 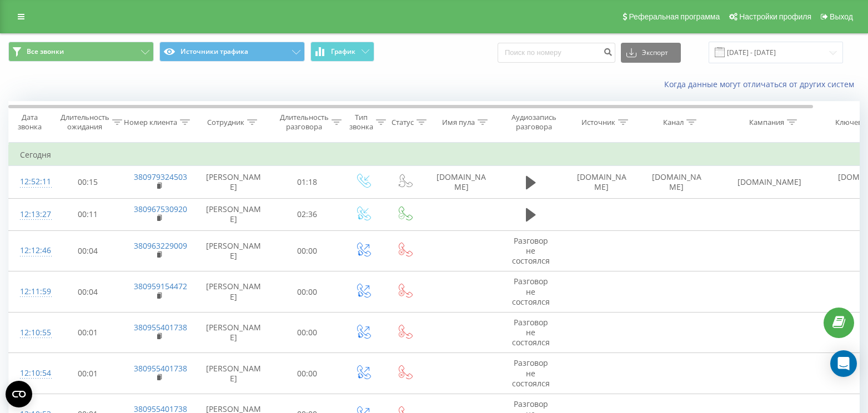 What do you see at coordinates (598, 122) in the screenshot?
I see `div: Источник` at bounding box center [598, 122].